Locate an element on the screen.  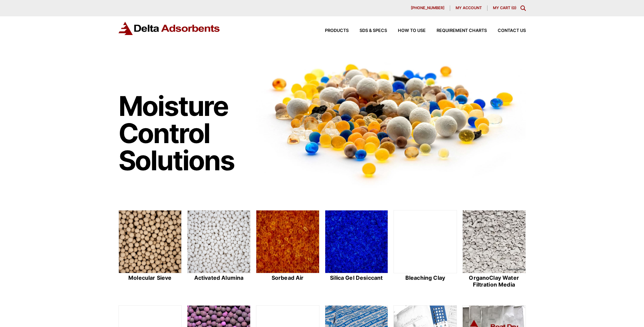
a: Delta Adsorbents is located at coordinates (169, 28).